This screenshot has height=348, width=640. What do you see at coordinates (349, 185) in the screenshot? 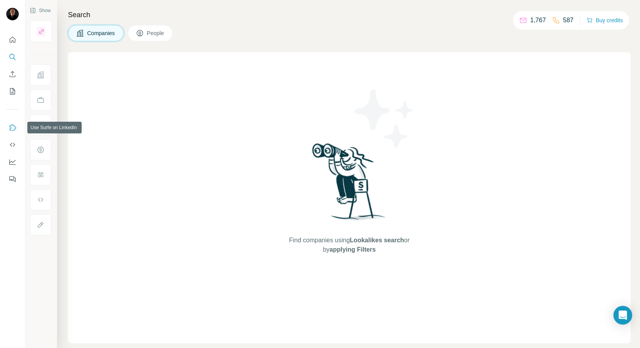
I see `img: Surfe Illustration - Woman searching with binoculars` at bounding box center [349, 185].